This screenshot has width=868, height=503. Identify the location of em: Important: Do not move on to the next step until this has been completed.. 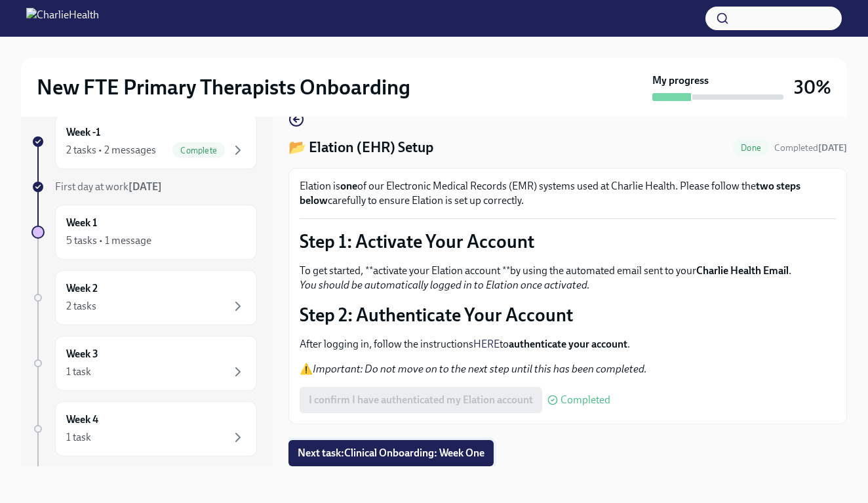
(480, 368).